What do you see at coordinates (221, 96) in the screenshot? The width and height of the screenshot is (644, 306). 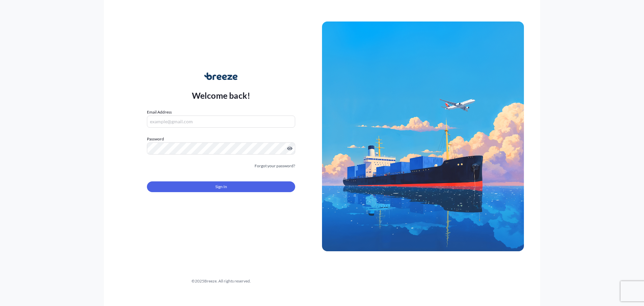 I see `p: Welcome back!` at bounding box center [221, 96].